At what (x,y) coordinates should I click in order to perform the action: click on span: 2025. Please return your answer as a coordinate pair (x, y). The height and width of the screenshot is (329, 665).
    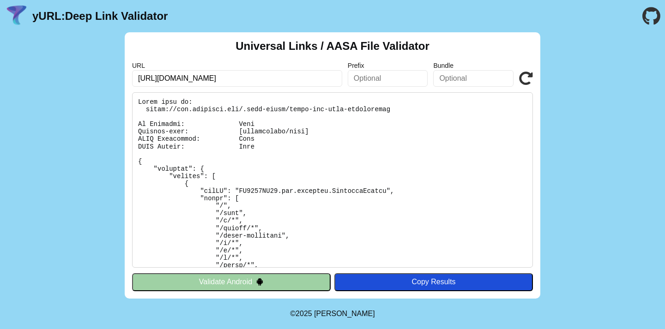
    Looking at the image, I should click on (304, 314).